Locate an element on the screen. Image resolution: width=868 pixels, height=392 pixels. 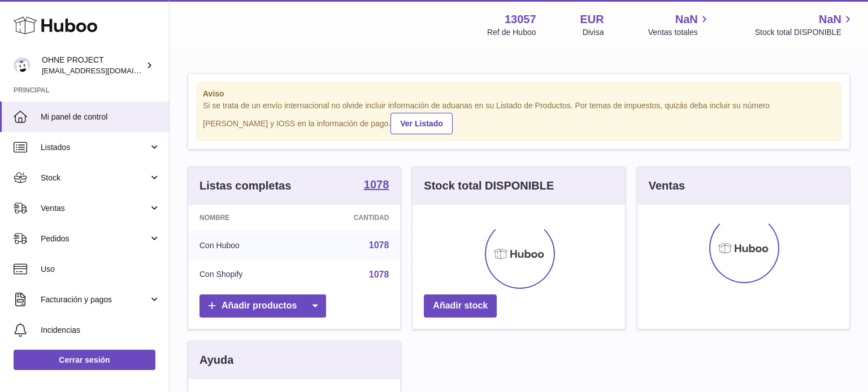
h3: Listas completas is located at coordinates (245, 186).